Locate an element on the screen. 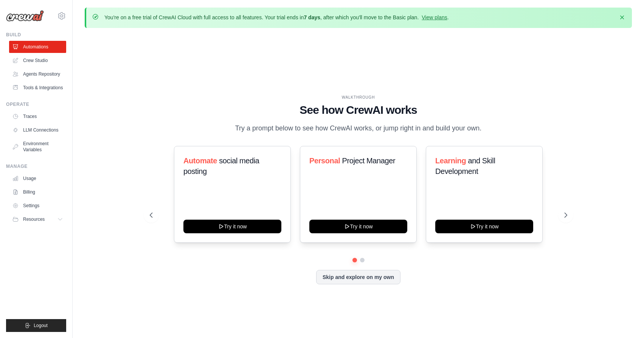 The image size is (644, 338). span: Learning is located at coordinates (450, 161).